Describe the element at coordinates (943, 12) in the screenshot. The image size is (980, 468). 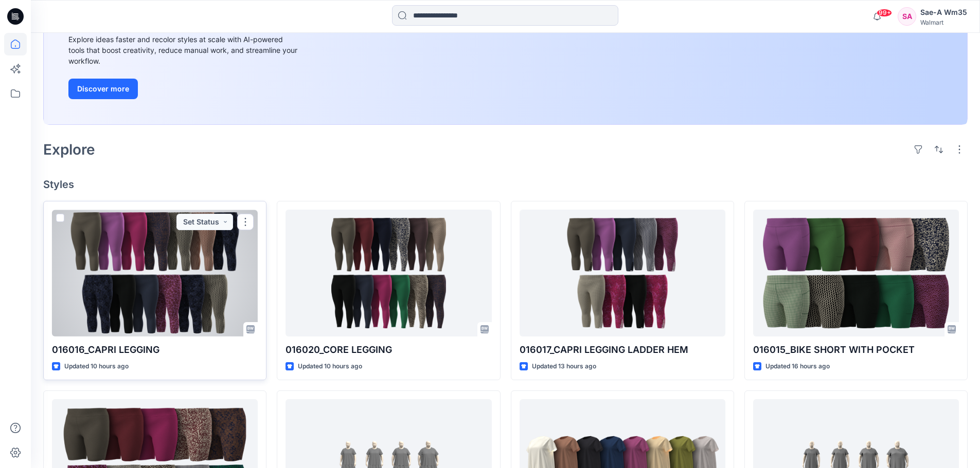
I see `div: Sae-A Wm35` at that location.